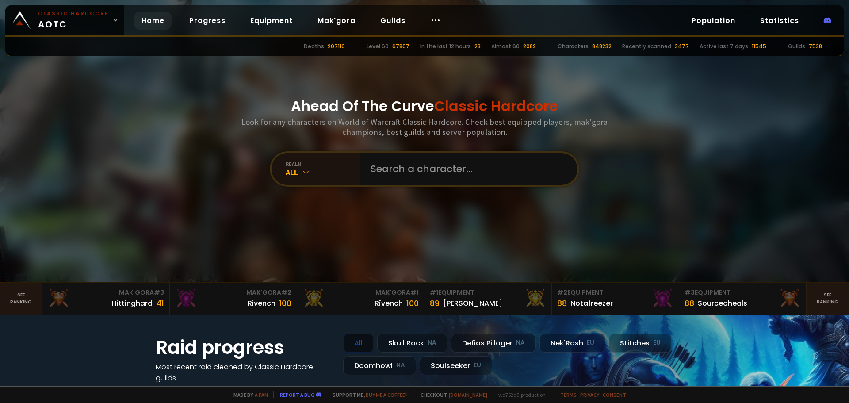 This screenshot has height=403, width=849. I want to click on div: Soulseeker, so click(456, 365).